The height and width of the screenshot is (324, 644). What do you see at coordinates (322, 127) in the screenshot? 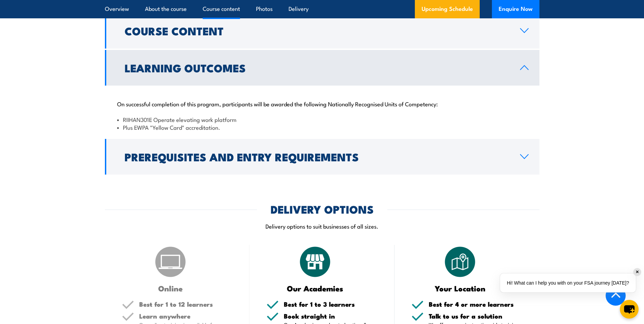
I see `li: Plus EWPA "Yellow Card" accreditation.` at bounding box center [322, 127].